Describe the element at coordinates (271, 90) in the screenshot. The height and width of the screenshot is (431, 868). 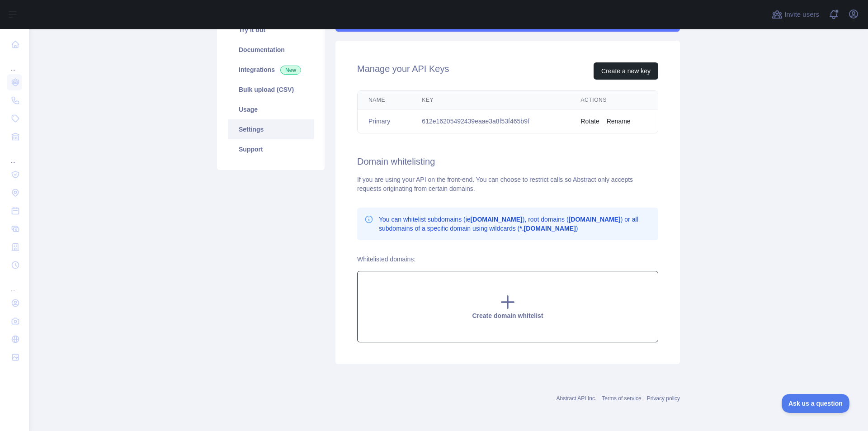
I see `a: Bulk upload (CSV)` at that location.